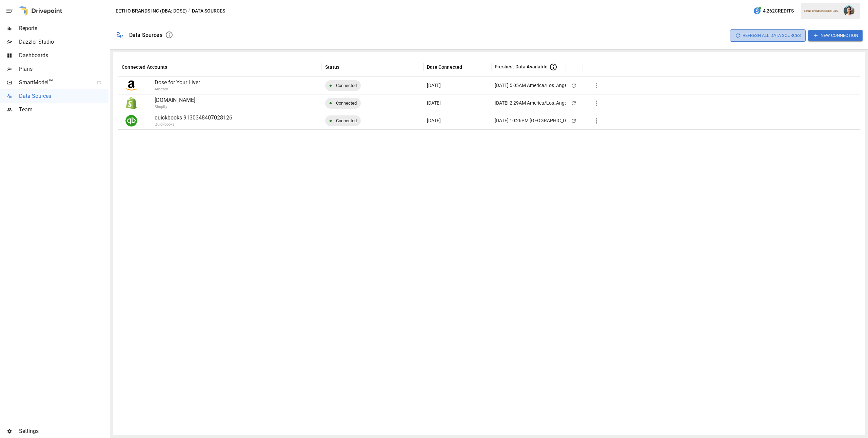 The image size is (868, 438). I want to click on p: Shopify, so click(255, 107).